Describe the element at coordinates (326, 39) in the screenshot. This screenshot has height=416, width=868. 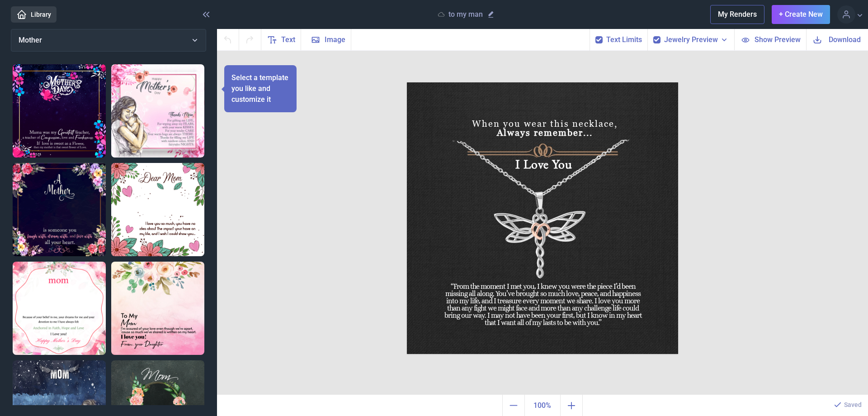
I see `button: Image` at that location.